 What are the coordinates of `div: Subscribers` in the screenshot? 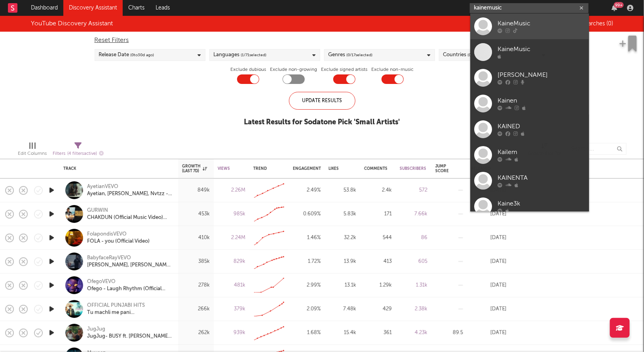 It's located at (413, 169).